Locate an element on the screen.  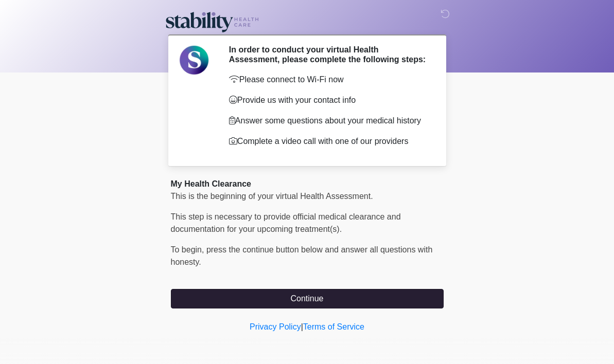
span: This is the beginning of your virtual Health Assessment. is located at coordinates (272, 196).